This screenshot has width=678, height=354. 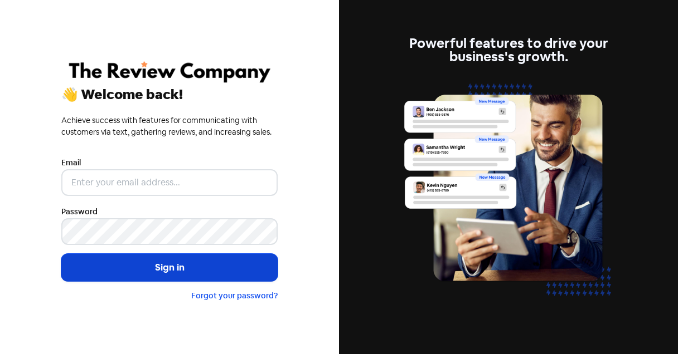 I want to click on input: Enter your email address..., so click(x=169, y=183).